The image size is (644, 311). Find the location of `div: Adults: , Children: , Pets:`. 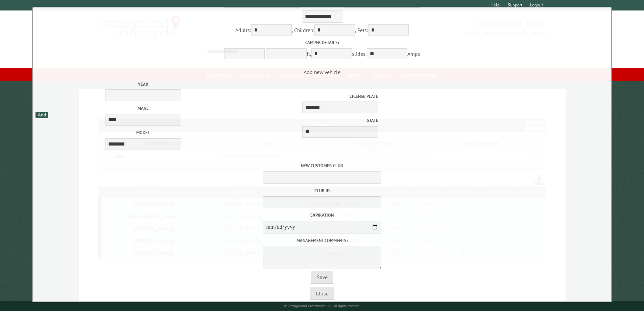

div: Adults: , Children: , Pets: is located at coordinates (322, 31).